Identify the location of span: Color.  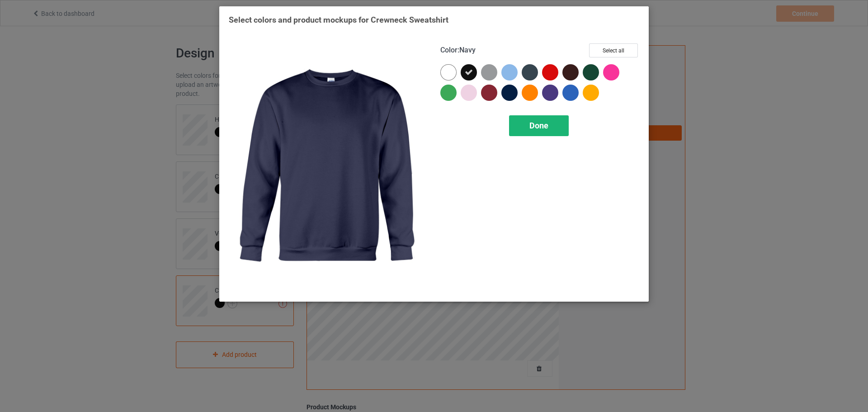
(449, 50).